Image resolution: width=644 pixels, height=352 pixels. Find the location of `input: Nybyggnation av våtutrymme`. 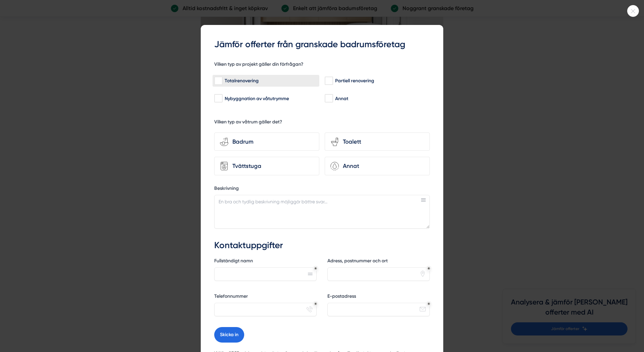

input: Nybyggnation av våtutrymme is located at coordinates (218, 99).